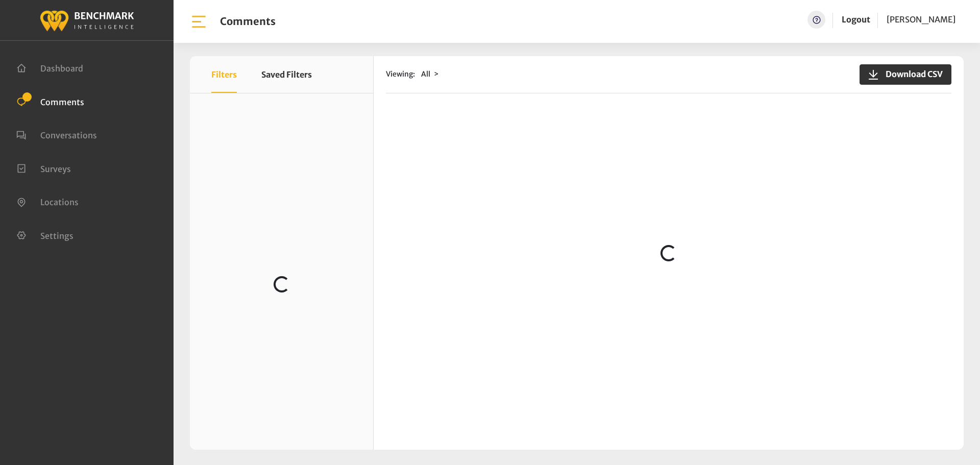  What do you see at coordinates (62, 68) in the screenshot?
I see `span: Dashboard` at bounding box center [62, 68].